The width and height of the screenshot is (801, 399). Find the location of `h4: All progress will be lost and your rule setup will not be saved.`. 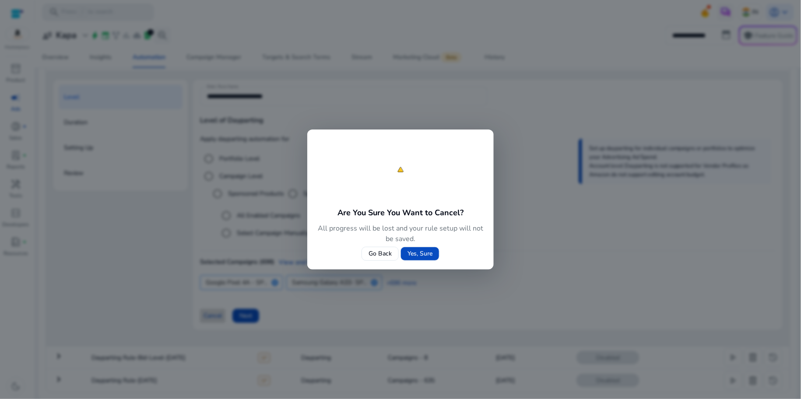

h4: All progress will be lost and your rule setup will not be saved. is located at coordinates (400, 234).